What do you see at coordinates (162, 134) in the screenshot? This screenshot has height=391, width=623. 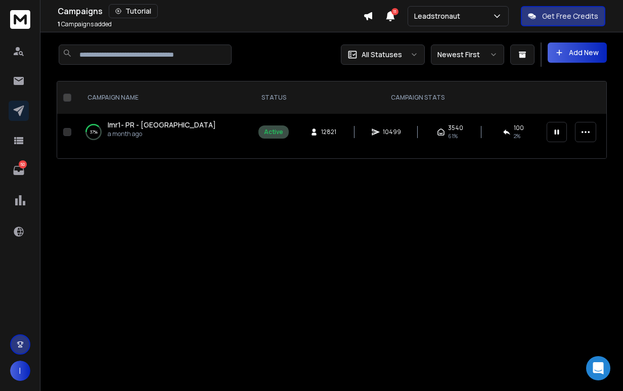 I see `p: a month ago` at bounding box center [162, 134].